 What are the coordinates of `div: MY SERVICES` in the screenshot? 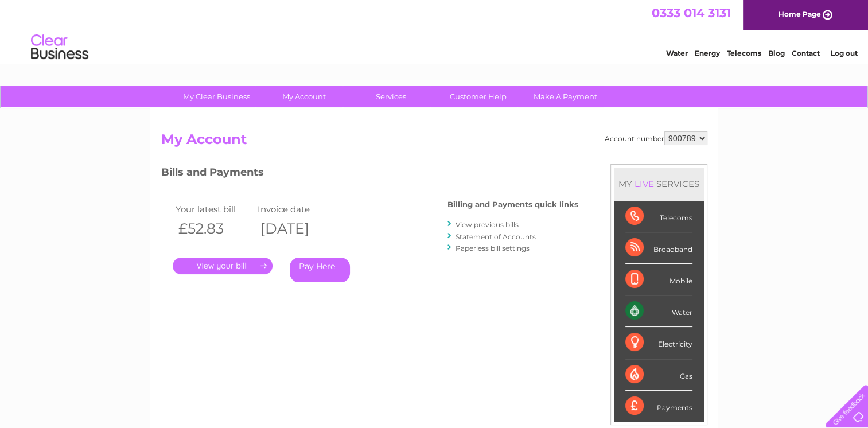 It's located at (659, 184).